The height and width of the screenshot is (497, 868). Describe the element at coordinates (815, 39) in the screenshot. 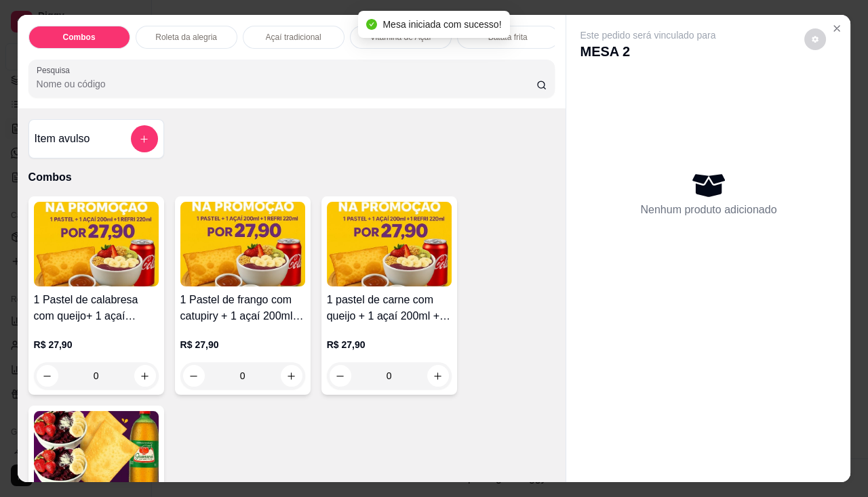

I see `button: decrease-product-quantity` at that location.